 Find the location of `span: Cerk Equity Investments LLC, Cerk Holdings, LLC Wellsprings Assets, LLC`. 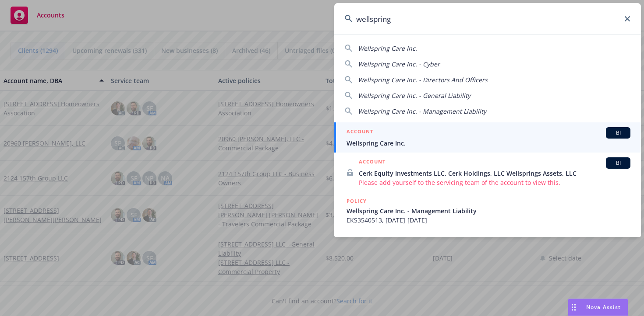

span: Cerk Equity Investments LLC, Cerk Holdings, LLC Wellsprings Assets, LLC is located at coordinates (494, 173).